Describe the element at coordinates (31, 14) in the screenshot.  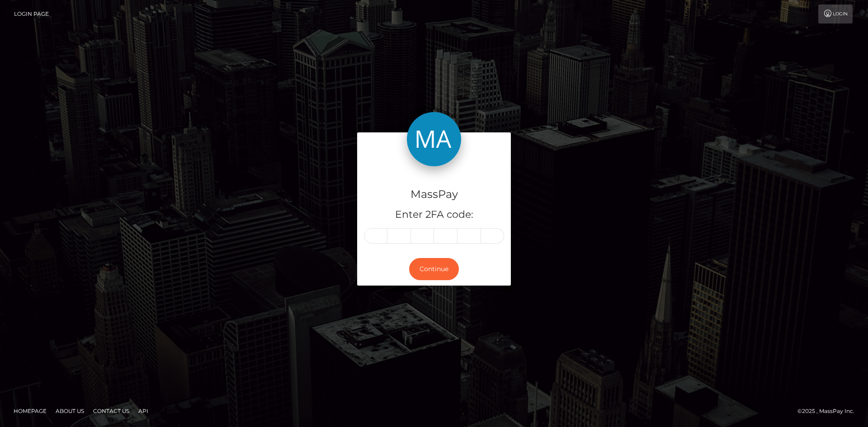
I see `a: Login Page` at that location.